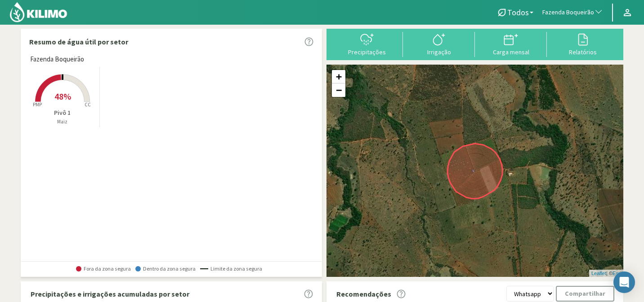  Describe the element at coordinates (38, 12) in the screenshot. I see `img: Kilimo` at that location.